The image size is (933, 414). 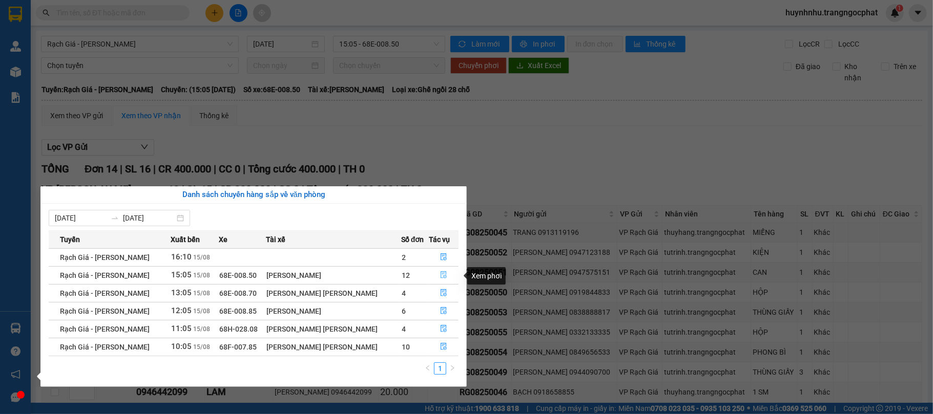 What do you see at coordinates (238, 294) in the screenshot?
I see `span: 68E-008.70` at bounding box center [238, 294].